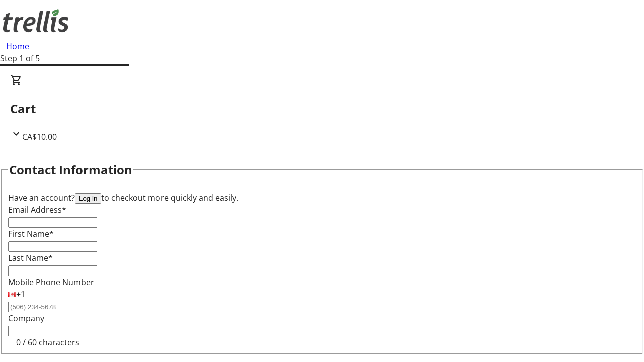 The height and width of the screenshot is (362, 644). I want to click on label: Mobile Phone Number, so click(51, 282).